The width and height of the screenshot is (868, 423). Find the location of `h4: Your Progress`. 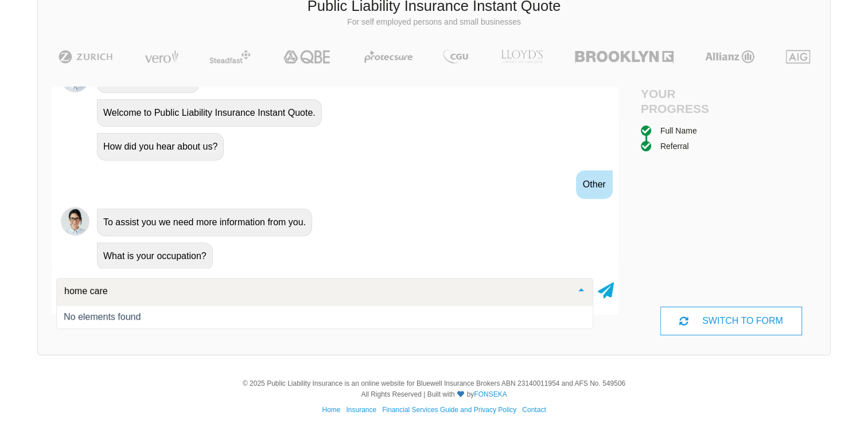

h4: Your Progress is located at coordinates (687, 101).